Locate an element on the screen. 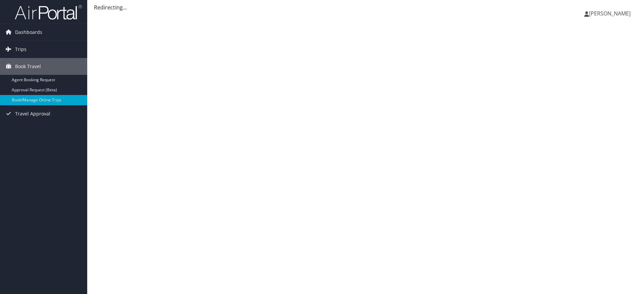  div: Redirecting... is located at coordinates (366, 7).